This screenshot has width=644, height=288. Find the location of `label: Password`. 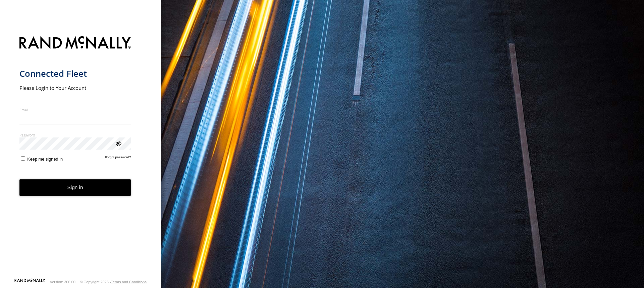

label: Password is located at coordinates (75, 134).